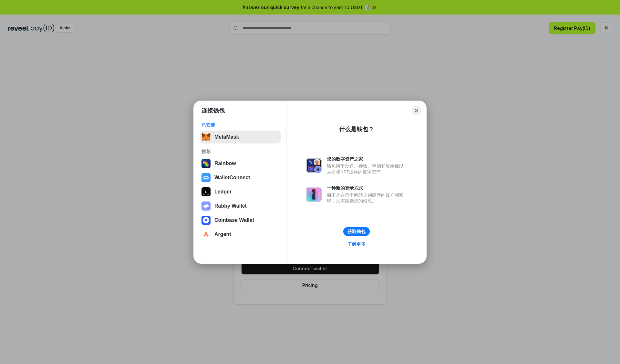 Image resolution: width=620 pixels, height=364 pixels. What do you see at coordinates (240, 152) in the screenshot?
I see `div: 推荐` at bounding box center [240, 152].